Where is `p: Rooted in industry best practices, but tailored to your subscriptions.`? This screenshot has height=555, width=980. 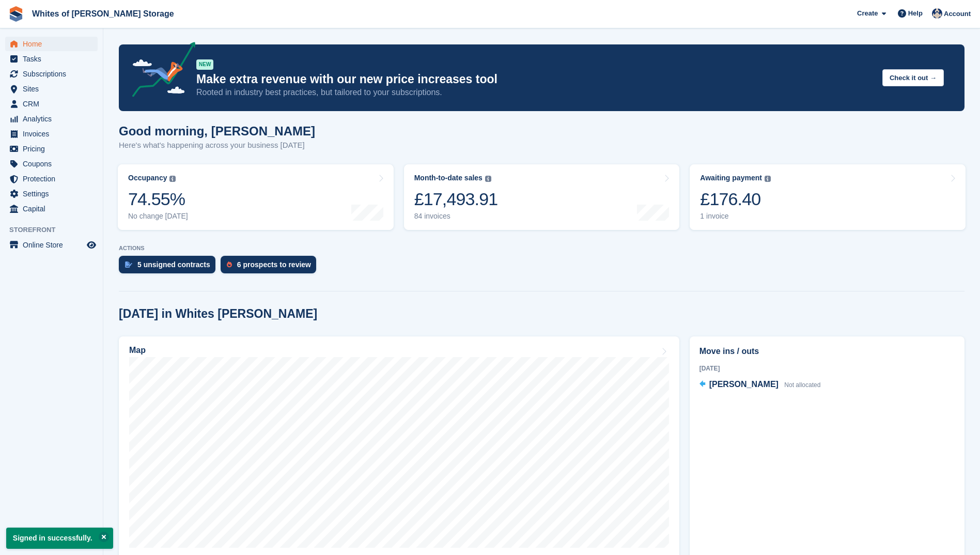 p: Rooted in industry best practices, but tailored to your subscriptions. is located at coordinates (535, 93).